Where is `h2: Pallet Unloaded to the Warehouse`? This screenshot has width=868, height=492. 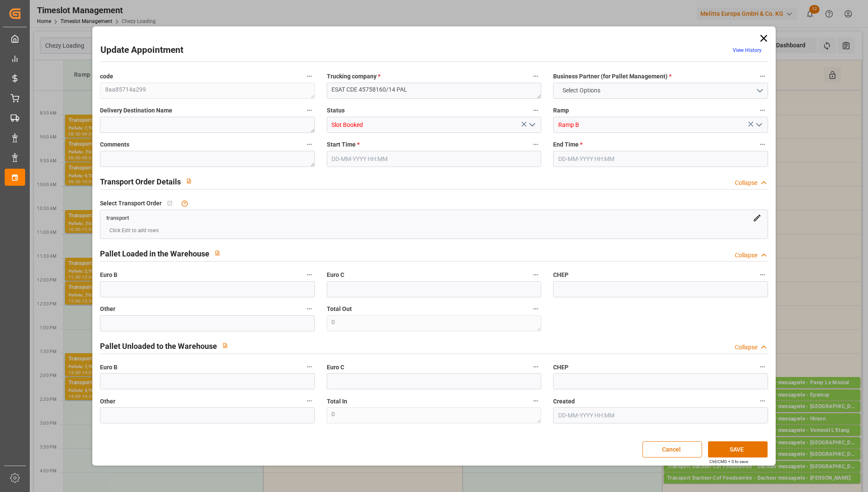 h2: Pallet Unloaded to the Warehouse is located at coordinates (158, 346).